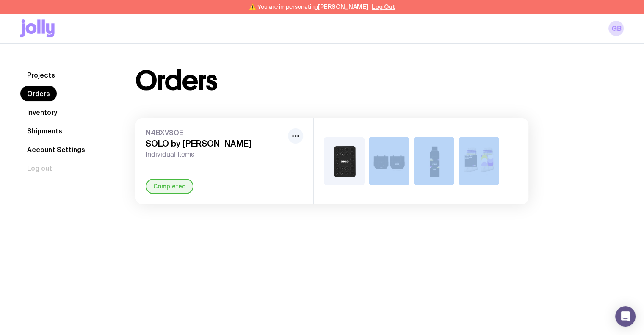 This screenshot has height=335, width=644. I want to click on a: Account Settings, so click(56, 150).